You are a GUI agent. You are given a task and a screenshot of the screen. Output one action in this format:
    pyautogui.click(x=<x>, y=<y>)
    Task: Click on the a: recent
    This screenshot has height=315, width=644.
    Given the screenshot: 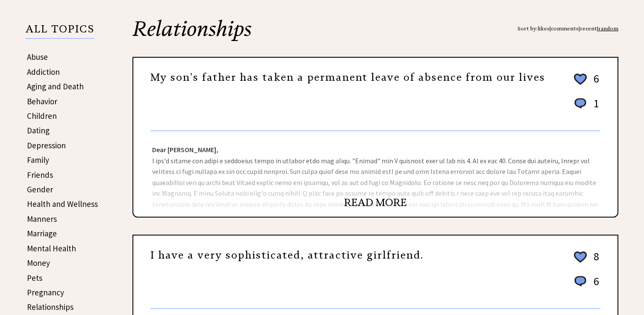 What is the action you would take?
    pyautogui.click(x=589, y=28)
    